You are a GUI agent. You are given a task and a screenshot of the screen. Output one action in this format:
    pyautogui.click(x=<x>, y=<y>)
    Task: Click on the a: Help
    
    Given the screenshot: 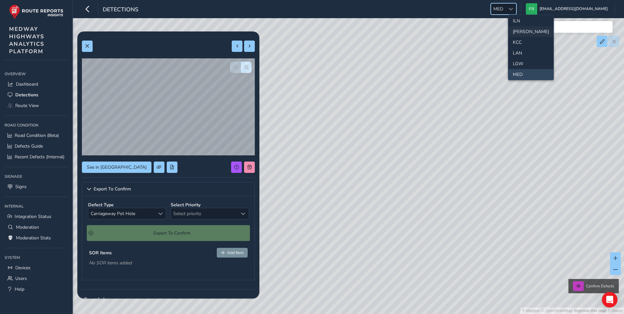 What is the action you would take?
    pyautogui.click(x=36, y=289)
    